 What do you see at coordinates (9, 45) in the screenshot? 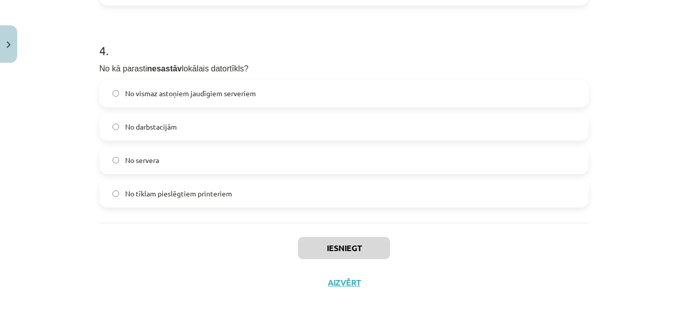
I see `img: icon-close-lesson-0947bae3869378f0d4975bcd49f059093ad1ed9edebbc8119c70593378902aed.svg` at bounding box center [9, 45].